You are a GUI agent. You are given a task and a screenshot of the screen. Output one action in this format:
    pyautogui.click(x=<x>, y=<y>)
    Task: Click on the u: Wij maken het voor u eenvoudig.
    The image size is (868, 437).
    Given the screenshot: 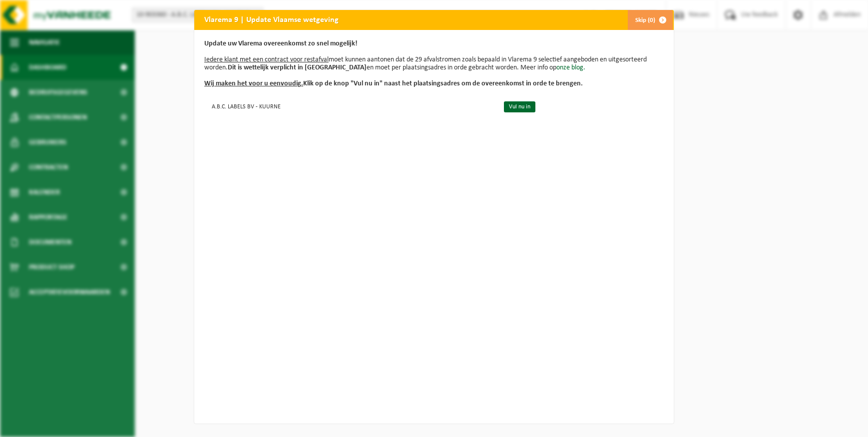 What is the action you would take?
    pyautogui.click(x=253, y=83)
    